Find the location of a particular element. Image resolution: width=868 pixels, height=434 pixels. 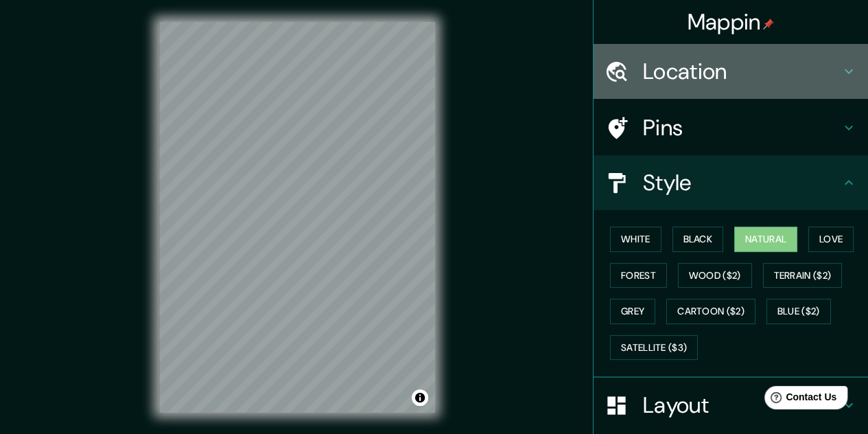

h4: Style is located at coordinates (741, 182).